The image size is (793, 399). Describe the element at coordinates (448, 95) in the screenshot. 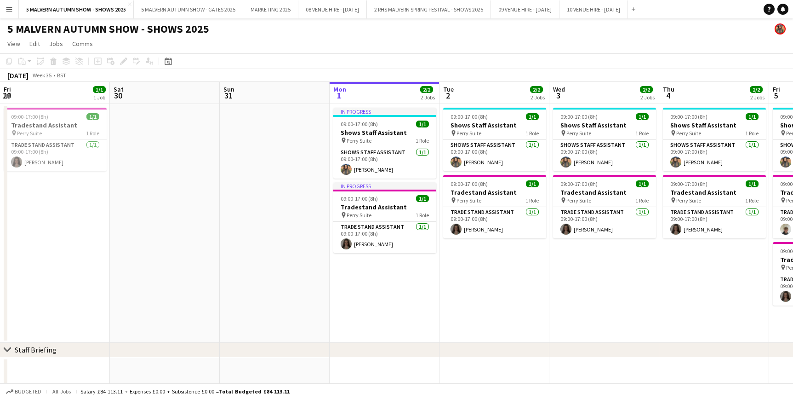

I see `span: 2` at that location.